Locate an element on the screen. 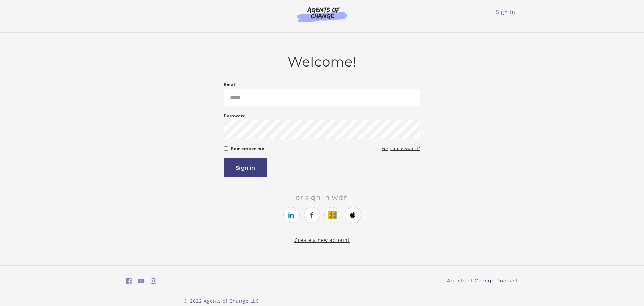 The height and width of the screenshot is (306, 644). i: https://www.youtube.com/c/AgentsofChangeTestPrepbyMeaganMitchell (Open in a new window) is located at coordinates (141, 281).